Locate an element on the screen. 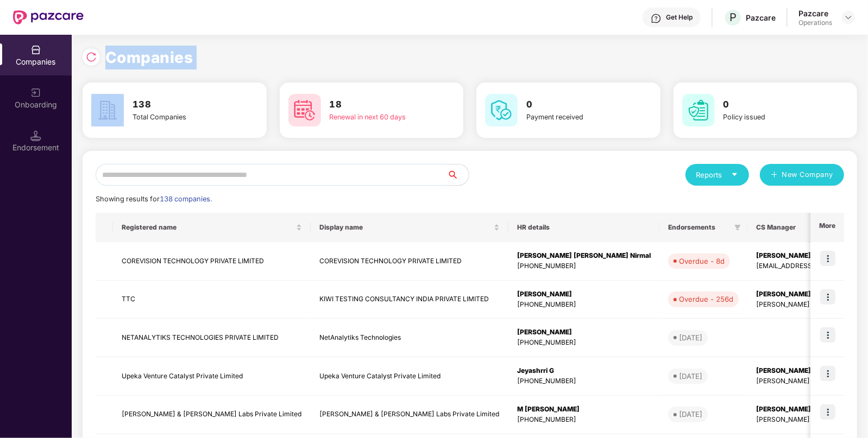 The image size is (868, 438). td: TTC is located at coordinates (212, 300).